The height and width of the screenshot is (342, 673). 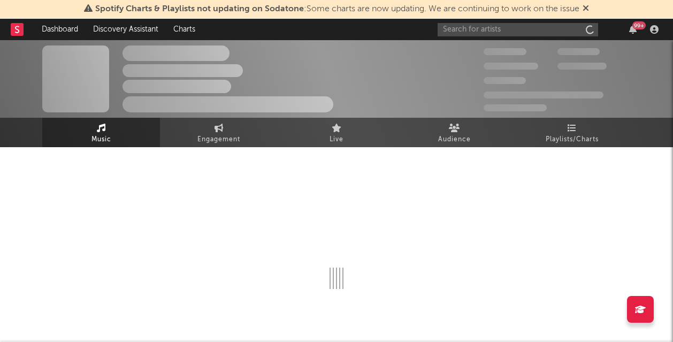 I want to click on span: Engagement, so click(x=219, y=140).